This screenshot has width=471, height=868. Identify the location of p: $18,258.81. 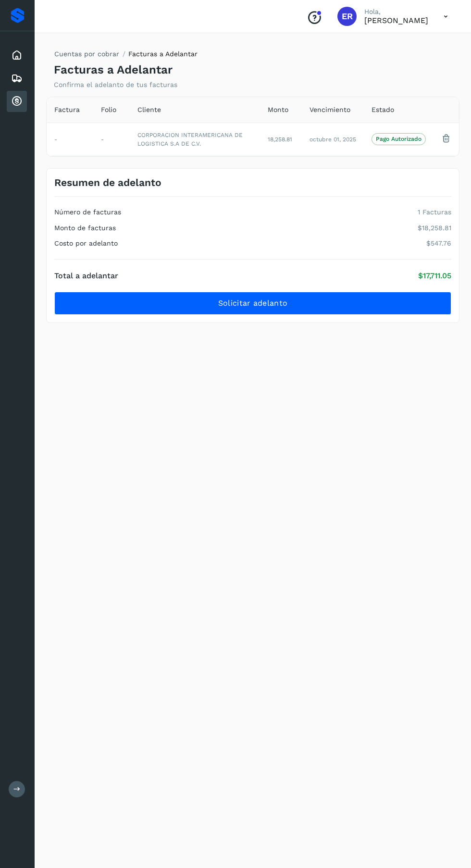
(435, 228).